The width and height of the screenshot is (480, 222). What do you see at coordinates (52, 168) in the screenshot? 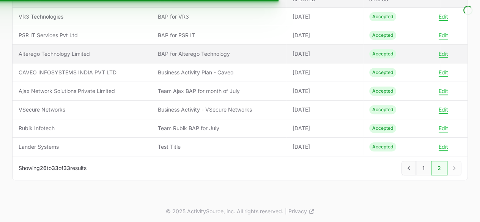
I see `p: Showing to of results` at bounding box center [52, 168].